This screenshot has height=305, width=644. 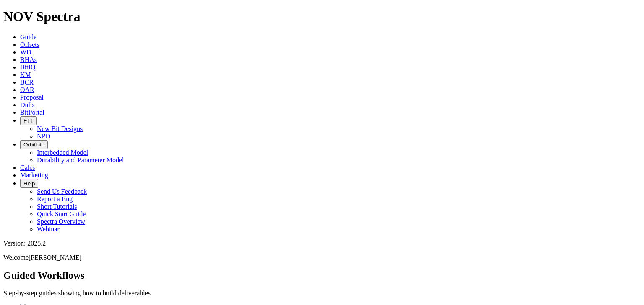 What do you see at coordinates (30, 44) in the screenshot?
I see `span: Offsets` at bounding box center [30, 44].